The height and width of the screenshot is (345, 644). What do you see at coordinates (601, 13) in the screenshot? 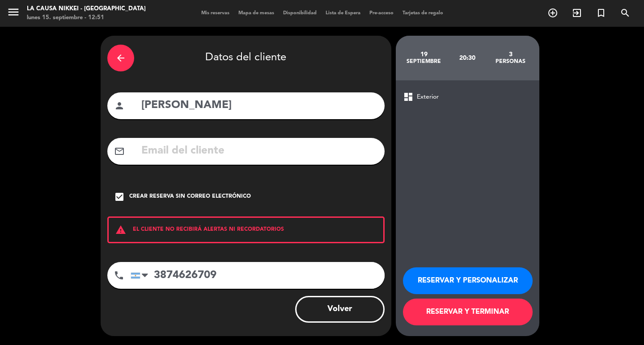
I see `i: turned_in_not` at bounding box center [601, 13].